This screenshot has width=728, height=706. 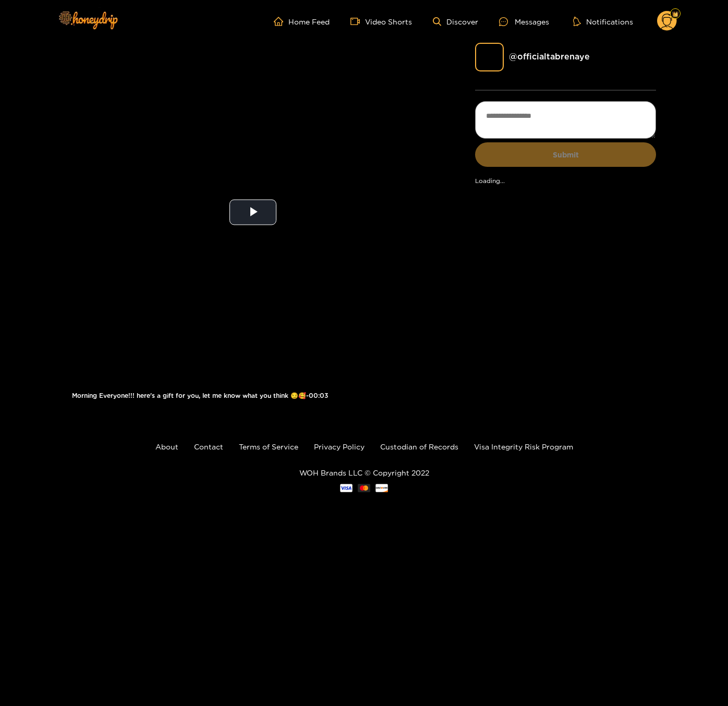 What do you see at coordinates (382, 21) in the screenshot?
I see `a: Video Shorts` at bounding box center [382, 21].